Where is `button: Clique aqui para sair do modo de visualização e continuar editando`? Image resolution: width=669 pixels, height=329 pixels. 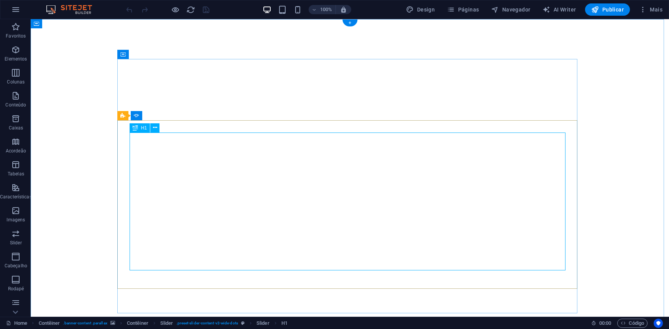 button: Clique aqui para sair do modo de visualização e continuar editando is located at coordinates (175, 10).